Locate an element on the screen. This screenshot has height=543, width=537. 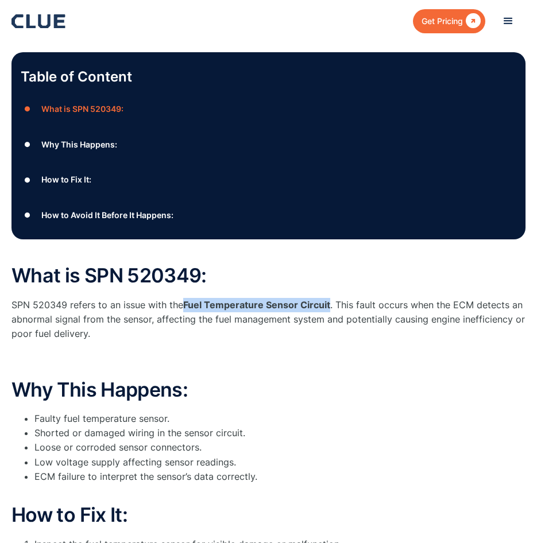
a: Get Pricing is located at coordinates (449, 21).